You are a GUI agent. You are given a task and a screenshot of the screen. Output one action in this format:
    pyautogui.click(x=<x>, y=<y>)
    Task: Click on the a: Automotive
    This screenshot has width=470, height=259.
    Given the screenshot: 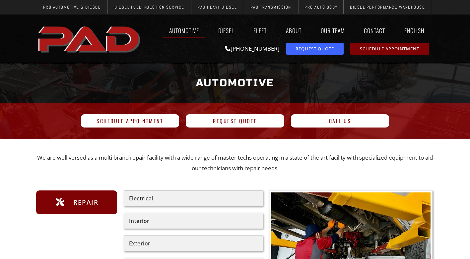 What is the action you would take?
    pyautogui.click(x=184, y=31)
    